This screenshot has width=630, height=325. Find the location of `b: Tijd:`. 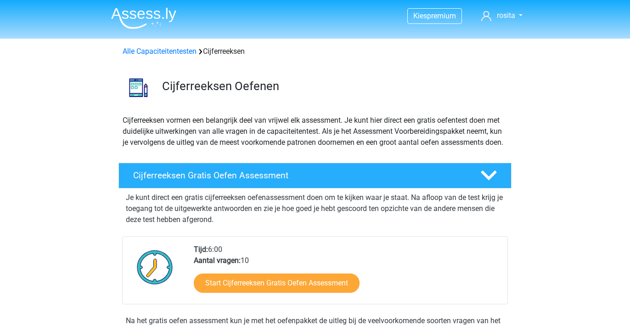

b: Tijd: is located at coordinates (201, 249).